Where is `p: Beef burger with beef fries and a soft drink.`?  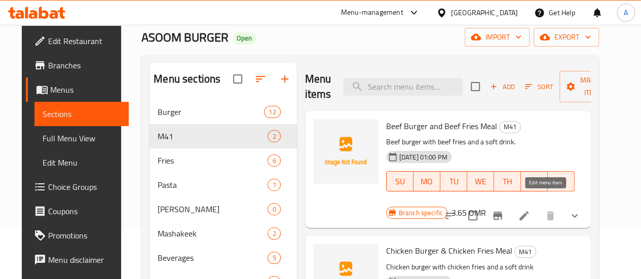
p: Beef burger with beef fries and a soft drink. is located at coordinates (481, 142).